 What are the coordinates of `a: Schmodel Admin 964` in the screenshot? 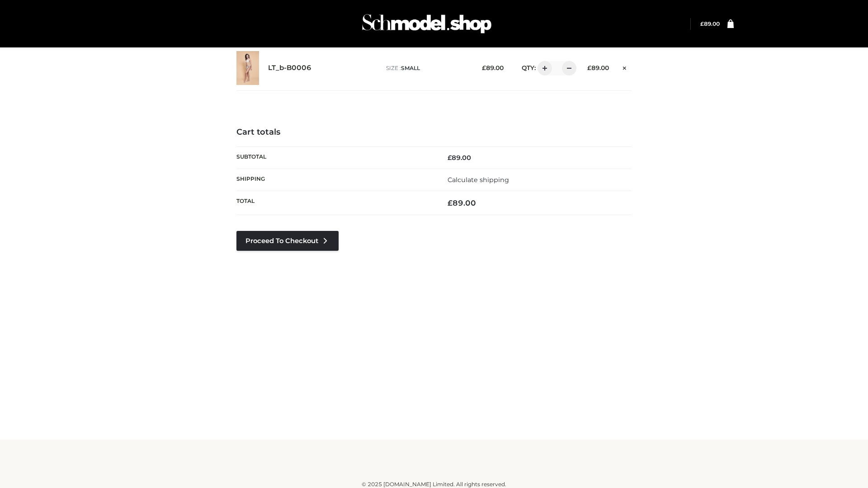 It's located at (427, 24).